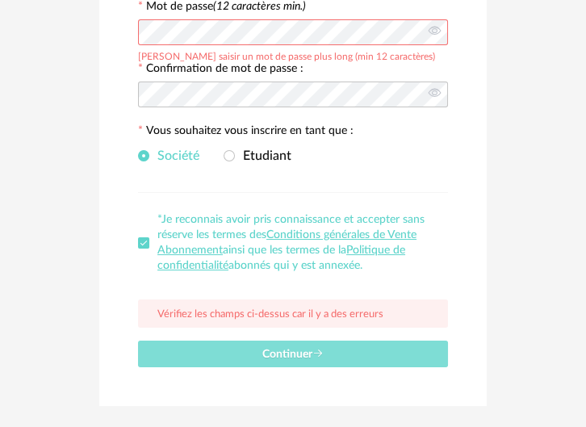 This screenshot has height=427, width=586. Describe the element at coordinates (226, 6) in the screenshot. I see `label: Mot de passe` at that location.